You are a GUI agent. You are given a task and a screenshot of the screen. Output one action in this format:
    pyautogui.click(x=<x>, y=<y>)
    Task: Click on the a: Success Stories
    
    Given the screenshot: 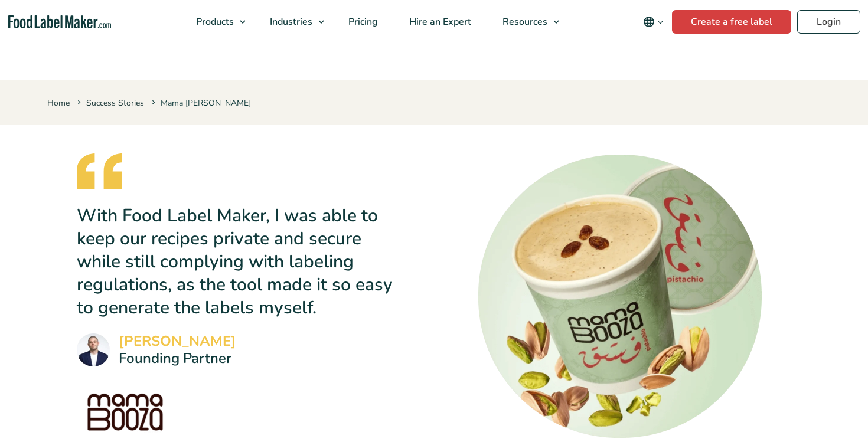 What is the action you would take?
    pyautogui.click(x=115, y=103)
    